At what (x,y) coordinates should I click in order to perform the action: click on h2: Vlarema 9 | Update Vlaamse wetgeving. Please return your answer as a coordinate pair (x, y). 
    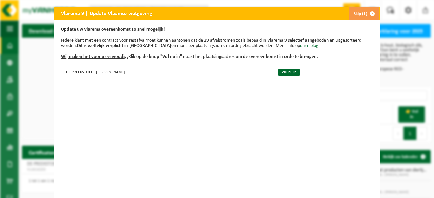
    Looking at the image, I should click on (106, 13).